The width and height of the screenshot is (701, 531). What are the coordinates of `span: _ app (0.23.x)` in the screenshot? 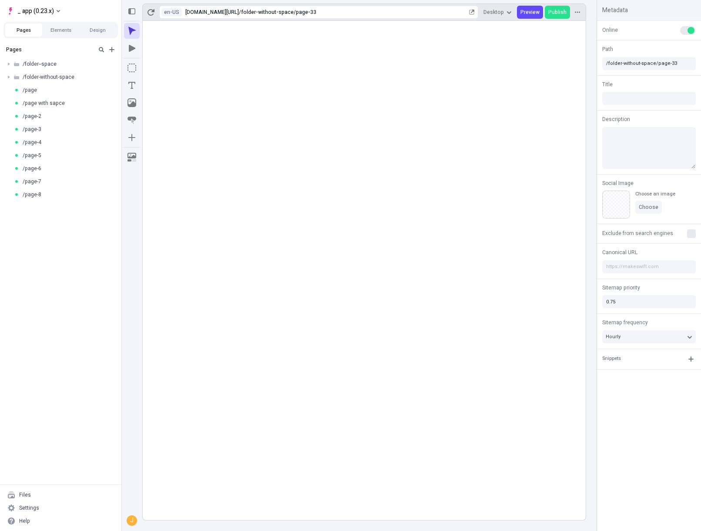 It's located at (36, 11).